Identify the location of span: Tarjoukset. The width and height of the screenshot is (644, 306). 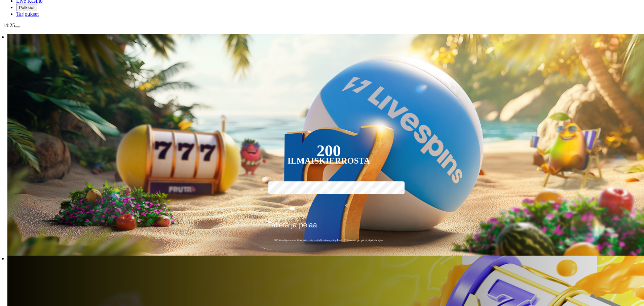
(27, 14).